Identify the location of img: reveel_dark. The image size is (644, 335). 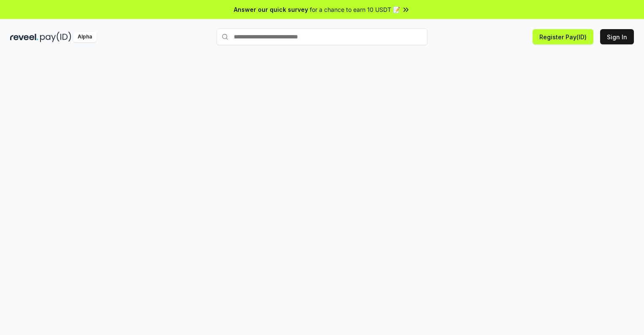
(24, 37).